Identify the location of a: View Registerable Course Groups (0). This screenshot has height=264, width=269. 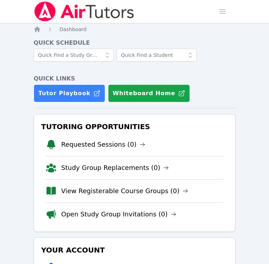
(124, 191).